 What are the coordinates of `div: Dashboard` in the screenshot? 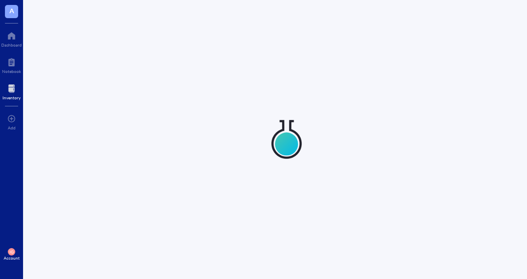 It's located at (12, 45).